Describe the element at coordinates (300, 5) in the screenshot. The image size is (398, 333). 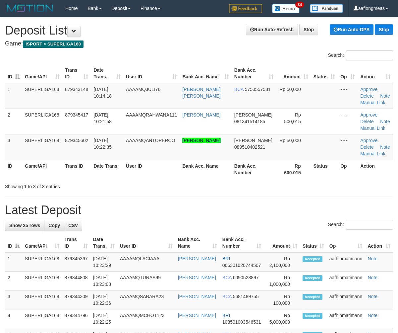
I see `span: 34` at that location.